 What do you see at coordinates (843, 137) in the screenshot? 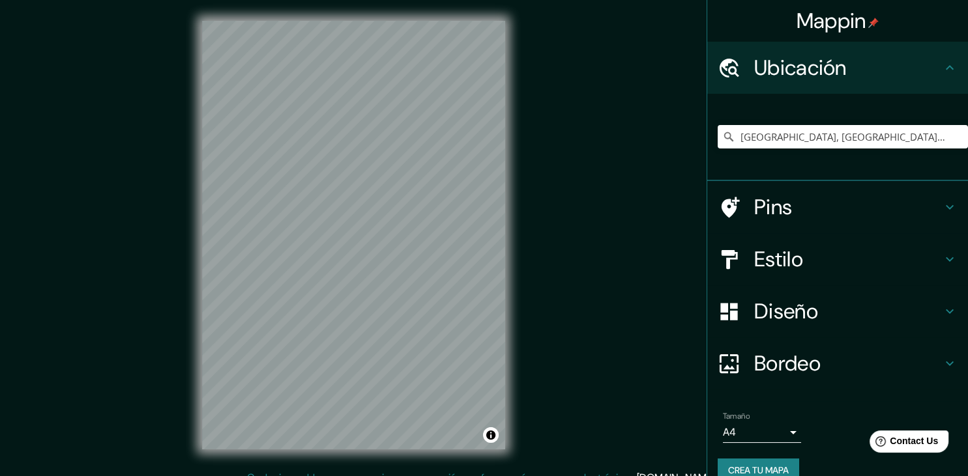
I see `input: Elija su ciudad o área` at bounding box center [843, 137].